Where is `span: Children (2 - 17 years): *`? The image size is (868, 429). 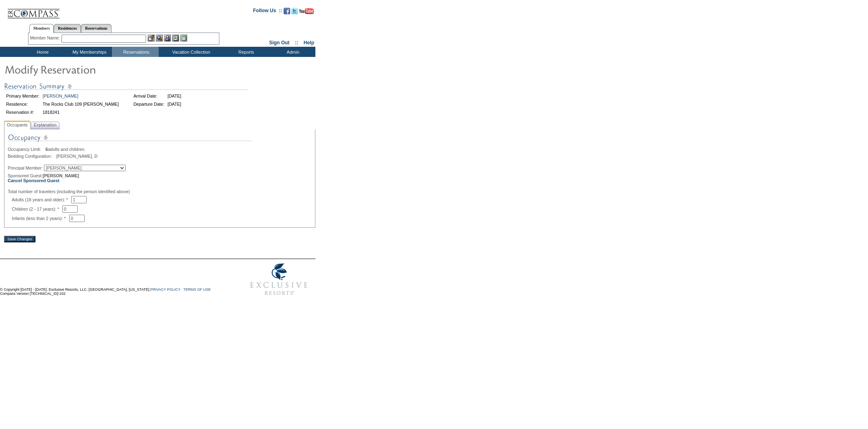 span: Children (2 - 17 years): * is located at coordinates (37, 209).